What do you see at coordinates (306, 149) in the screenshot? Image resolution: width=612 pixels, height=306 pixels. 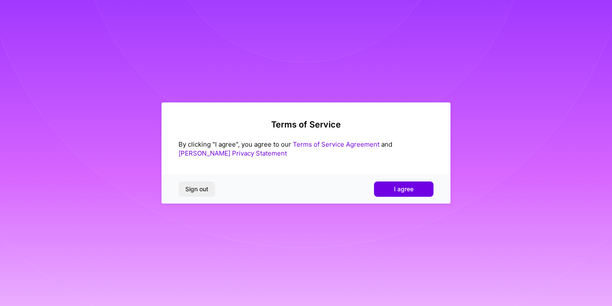 I see `div: By clicking "I agree", you agree to our and` at bounding box center [306, 149].